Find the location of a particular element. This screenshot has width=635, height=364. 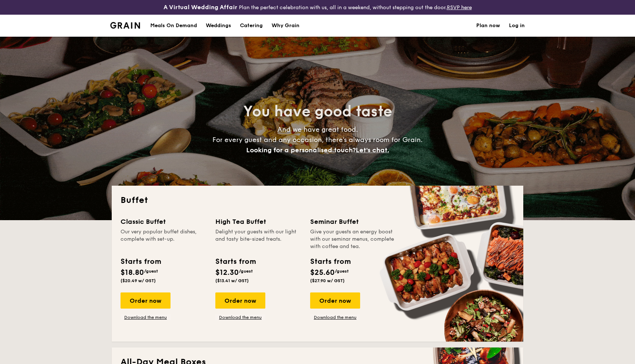

div: Classic Buffet is located at coordinates (163, 222).